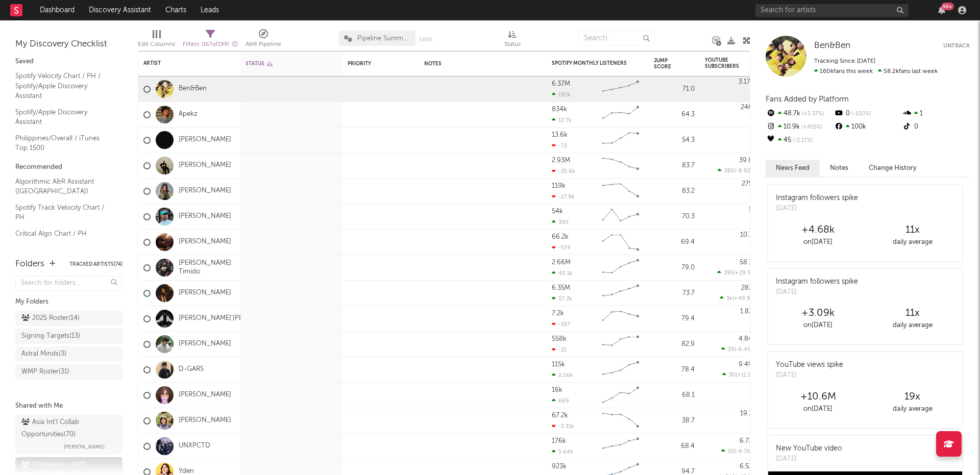 The image size is (980, 475). What do you see at coordinates (561, 288) in the screenshot?
I see `div: 6.35M` at bounding box center [561, 288].